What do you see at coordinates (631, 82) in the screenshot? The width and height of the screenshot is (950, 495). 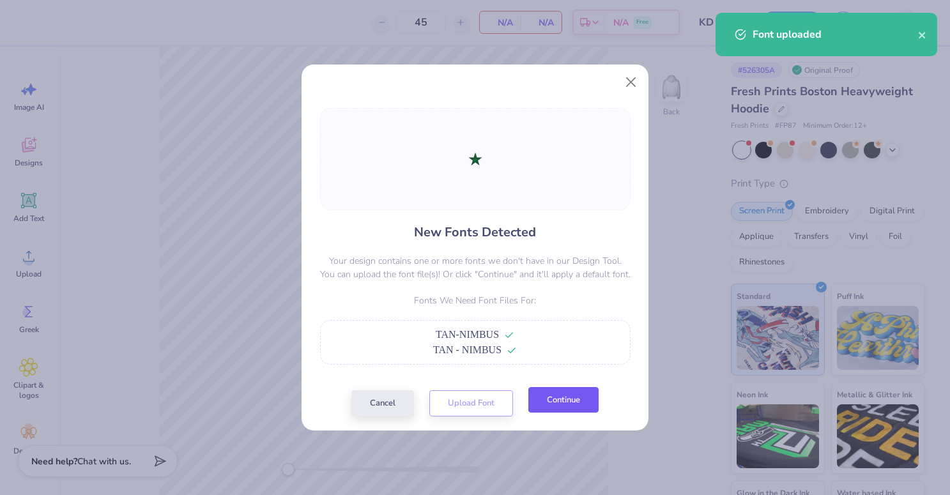 I see `button: Close` at bounding box center [631, 82].